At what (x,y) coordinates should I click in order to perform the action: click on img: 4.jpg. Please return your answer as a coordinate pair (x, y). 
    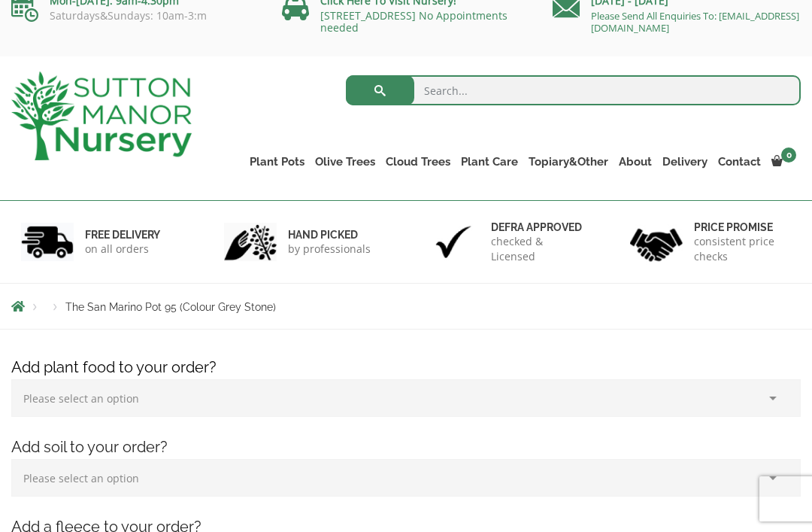
    Looking at the image, I should click on (656, 241).